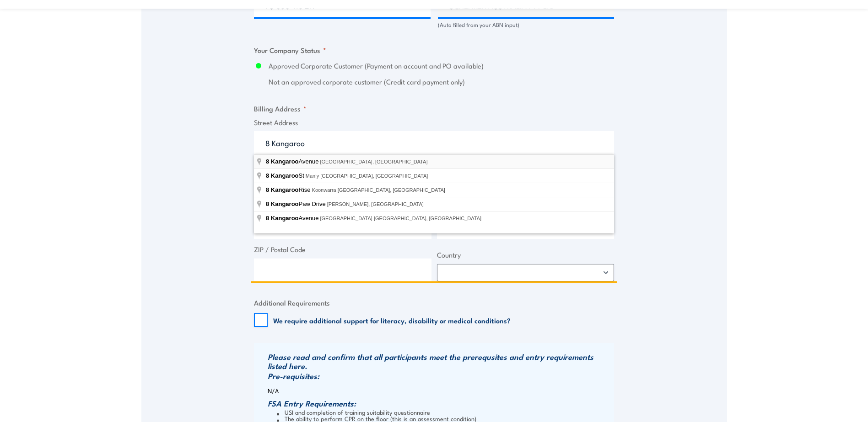 The image size is (868, 422). What do you see at coordinates (444, 419) in the screenshot?
I see `li: The ability to perform CPR on the floor (this is an assessment condition)` at bounding box center [444, 419].